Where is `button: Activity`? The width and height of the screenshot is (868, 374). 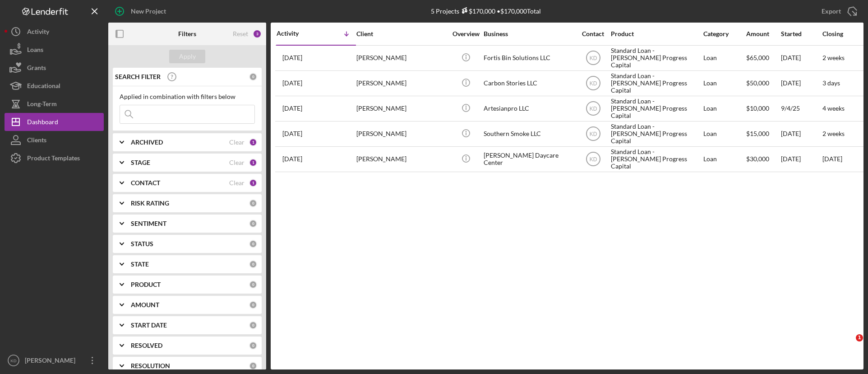 button: Activity is located at coordinates (54, 31).